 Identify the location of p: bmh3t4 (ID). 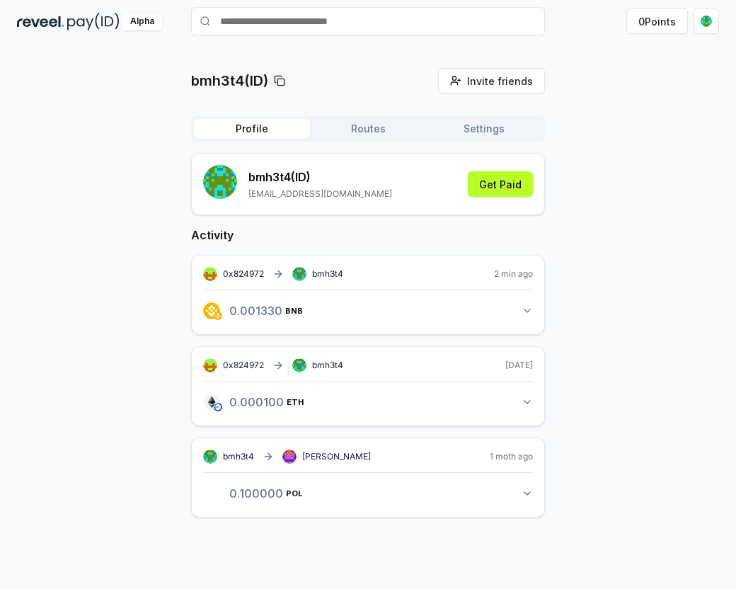
(320, 177).